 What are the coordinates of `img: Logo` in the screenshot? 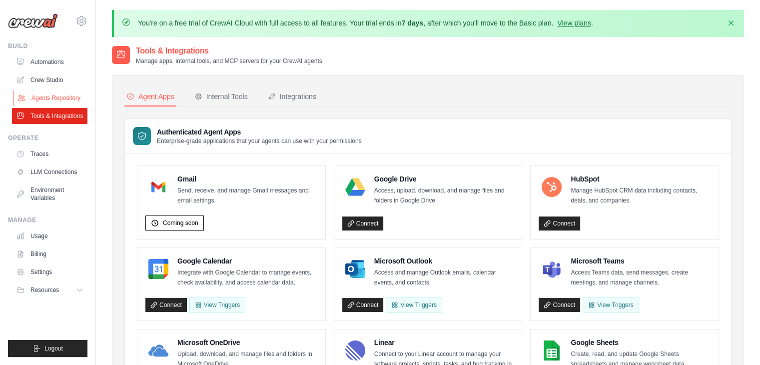 It's located at (33, 21).